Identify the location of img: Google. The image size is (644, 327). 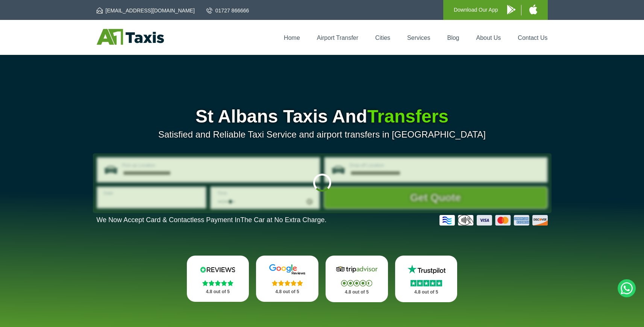
(287, 269).